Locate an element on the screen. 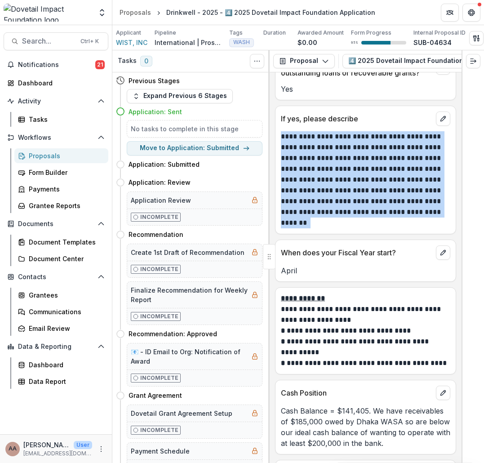 Image resolution: width=484 pixels, height=463 pixels. nav: breadcrumb is located at coordinates (247, 12).